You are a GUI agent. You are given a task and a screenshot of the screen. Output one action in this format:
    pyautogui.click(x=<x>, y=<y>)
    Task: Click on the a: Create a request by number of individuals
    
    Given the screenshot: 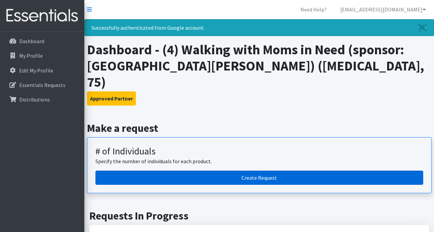 What is the action you would take?
    pyautogui.click(x=260, y=178)
    